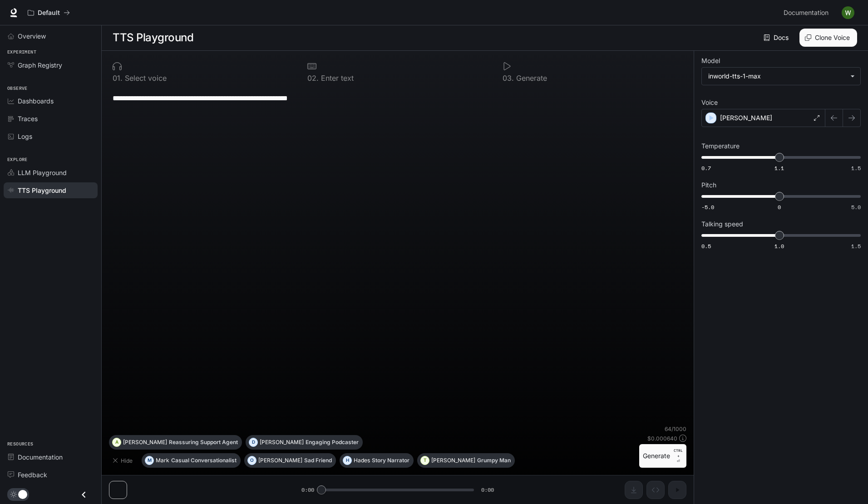 The width and height of the screenshot is (868, 504). What do you see at coordinates (779, 207) in the screenshot?
I see `span: 0` at bounding box center [779, 207].